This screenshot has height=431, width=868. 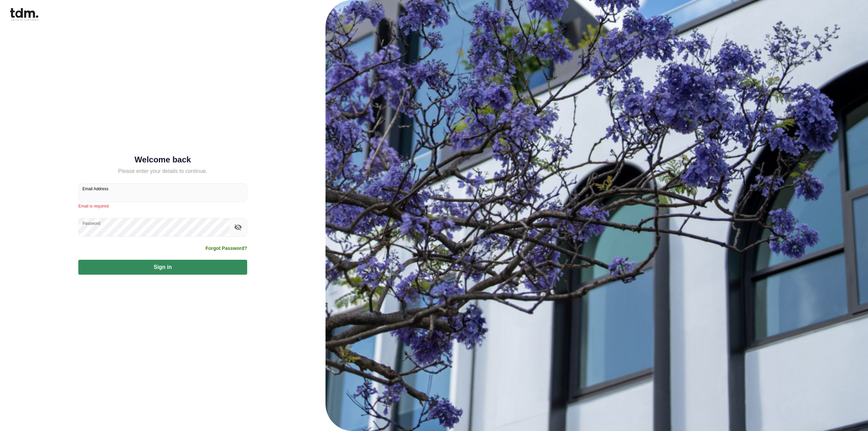 I want to click on button: Sign in, so click(x=163, y=267).